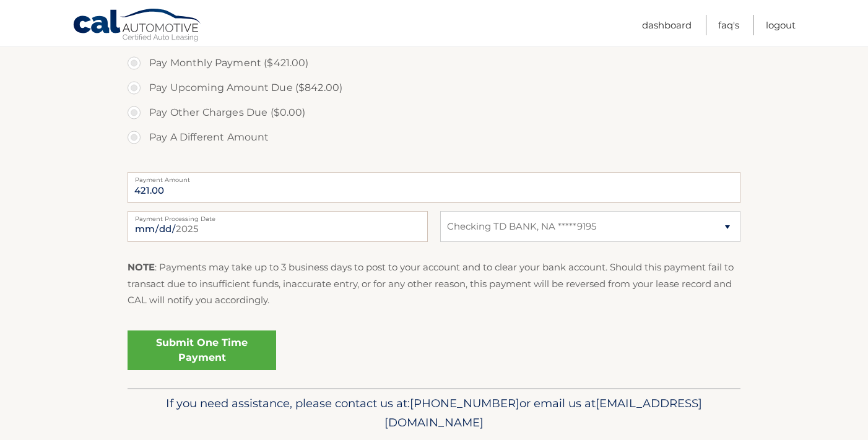 Image resolution: width=868 pixels, height=440 pixels. Describe the element at coordinates (434, 63) in the screenshot. I see `label: Pay Monthly Payment ($421.00)` at that location.